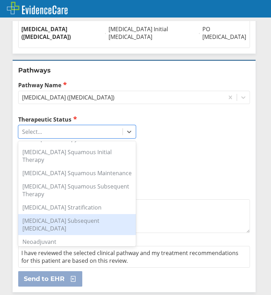 Image resolution: width=271 pixels, height=295 pixels. Describe the element at coordinates (37, 8) in the screenshot. I see `img: EvidenceCare` at that location.